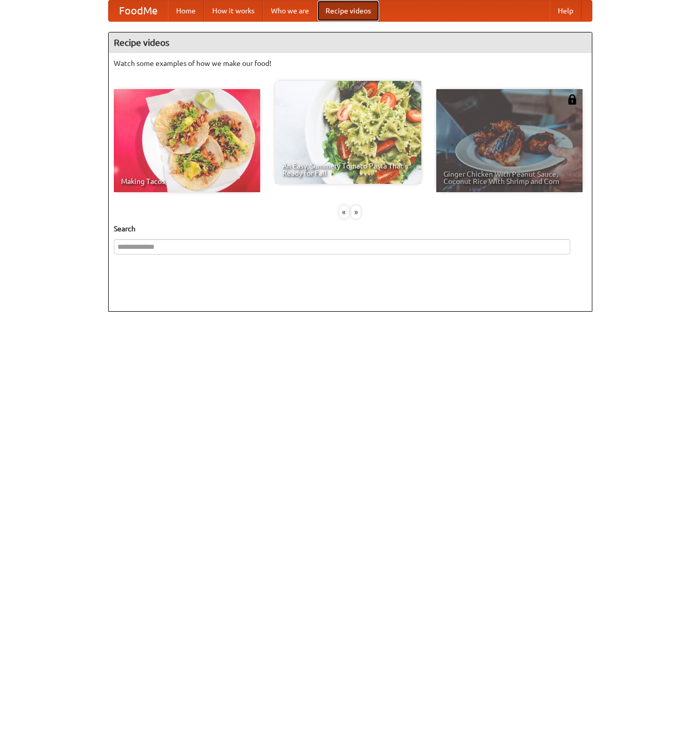 The image size is (700, 729). What do you see at coordinates (348, 132) in the screenshot?
I see `a: An Easy, Summery Tomato Pasta That's Ready for Fall` at bounding box center [348, 132].